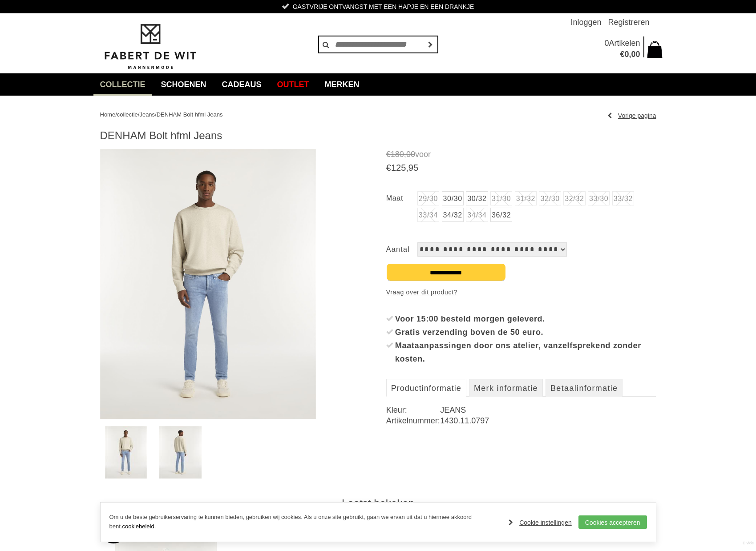  I want to click on span: voor, so click(521, 154).